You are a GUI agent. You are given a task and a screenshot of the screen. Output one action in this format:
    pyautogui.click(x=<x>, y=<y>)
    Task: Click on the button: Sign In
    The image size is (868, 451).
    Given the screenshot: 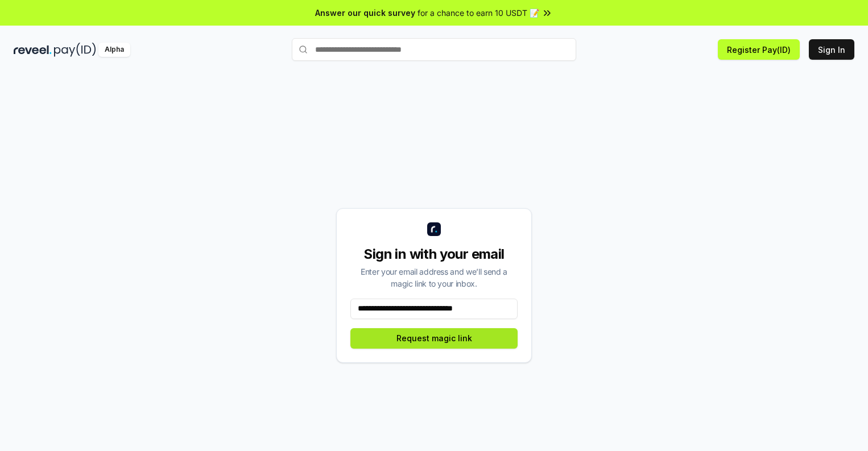 What is the action you would take?
    pyautogui.click(x=832, y=49)
    